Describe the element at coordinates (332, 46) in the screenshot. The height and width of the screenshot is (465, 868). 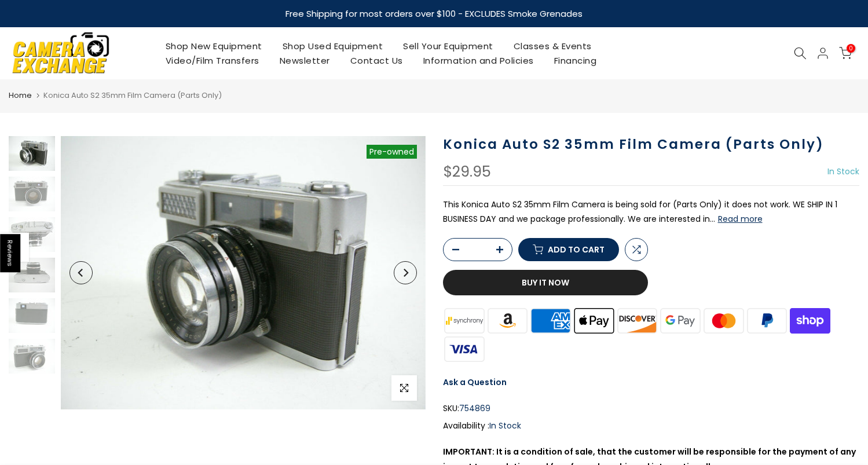
I see `a: Shop Used Equipment` at that location.